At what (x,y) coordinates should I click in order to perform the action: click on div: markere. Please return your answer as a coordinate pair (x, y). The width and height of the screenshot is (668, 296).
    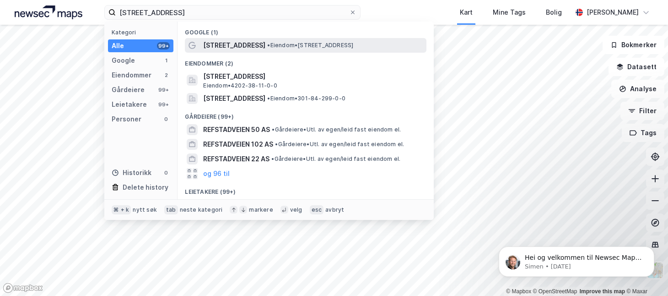
    Looking at the image, I should click on (261, 210).